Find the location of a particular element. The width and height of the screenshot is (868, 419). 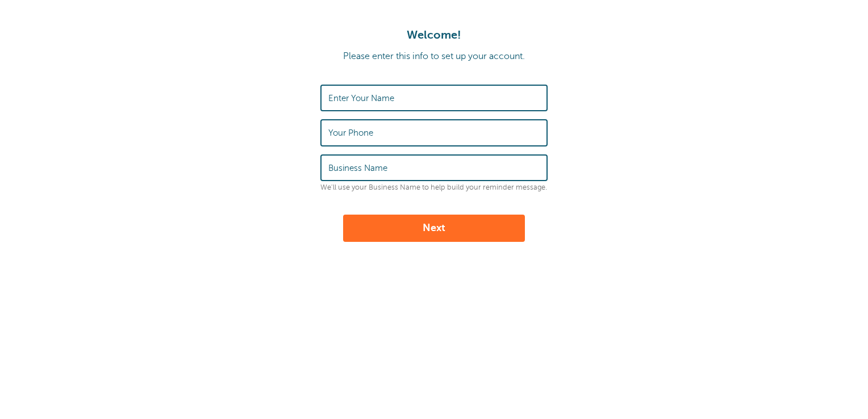

label: Business Name is located at coordinates (358, 168).